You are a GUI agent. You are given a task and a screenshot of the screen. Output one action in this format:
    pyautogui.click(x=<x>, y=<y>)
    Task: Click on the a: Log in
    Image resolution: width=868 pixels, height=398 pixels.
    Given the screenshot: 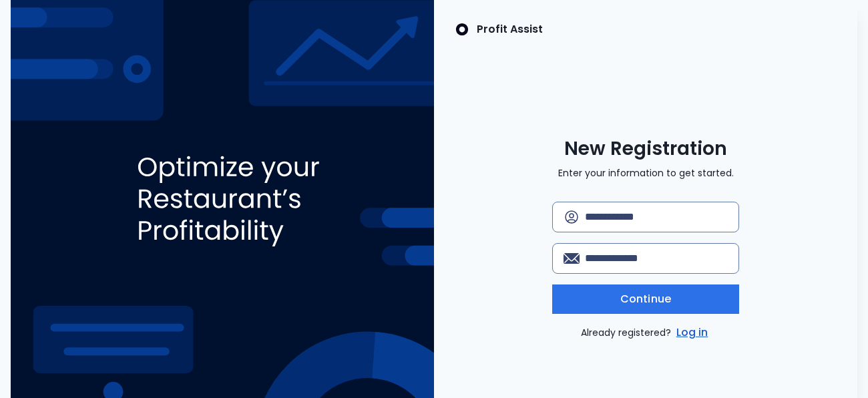 What is the action you would take?
    pyautogui.click(x=692, y=332)
    